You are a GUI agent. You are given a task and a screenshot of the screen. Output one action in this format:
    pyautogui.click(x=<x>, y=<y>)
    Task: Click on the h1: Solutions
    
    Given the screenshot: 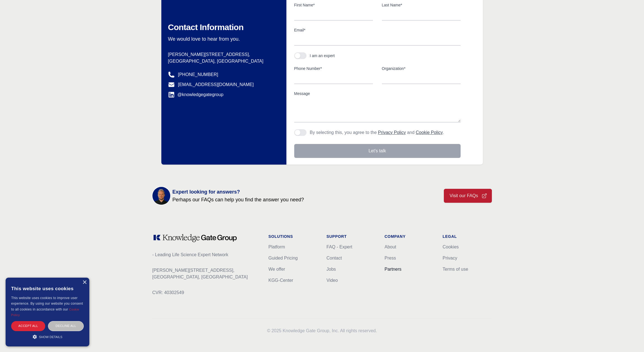 What is the action you would take?
    pyautogui.click(x=293, y=236)
    